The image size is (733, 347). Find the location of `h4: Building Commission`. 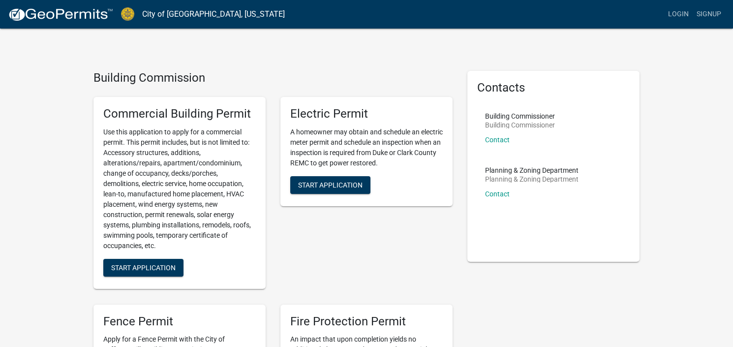

h4: Building Commission is located at coordinates (273, 78).